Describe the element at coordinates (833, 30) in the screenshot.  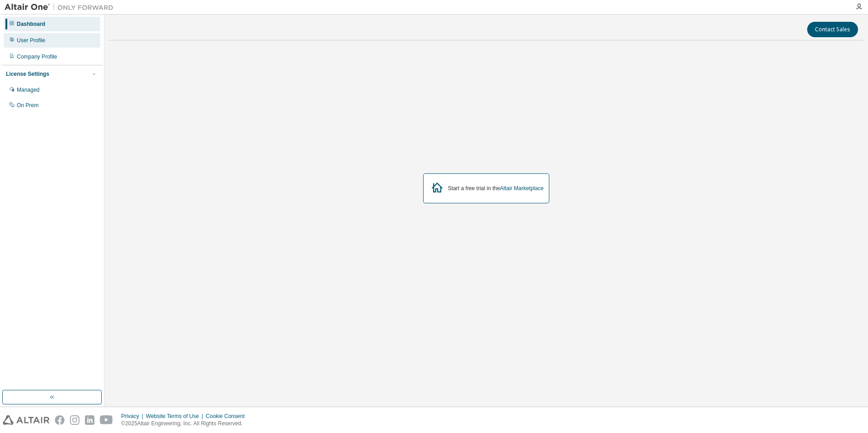
I see `button: Contact Sales` at that location.